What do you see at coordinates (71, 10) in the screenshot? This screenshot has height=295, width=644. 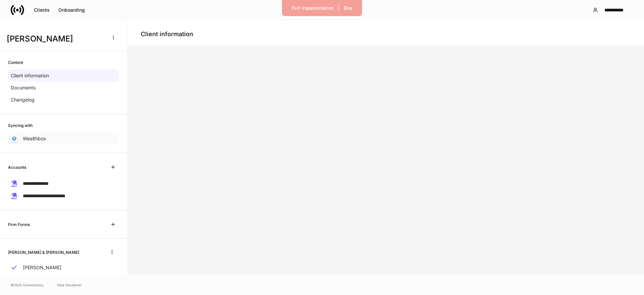 I see `button: Onboarding` at bounding box center [71, 10].